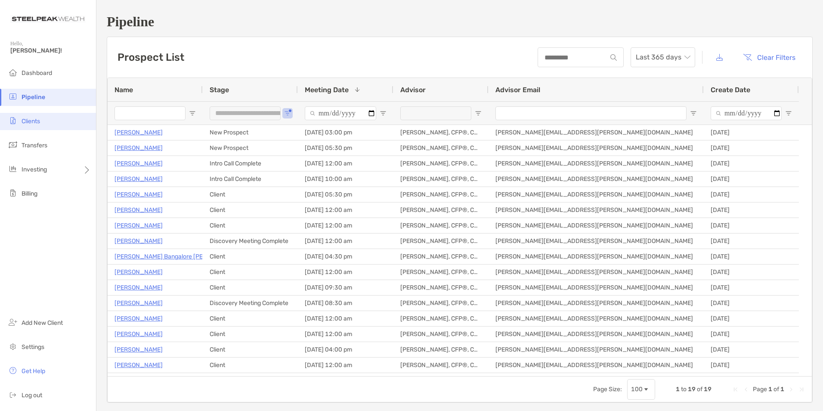 The height and width of the screenshot is (411, 823). I want to click on img: add_new_client icon, so click(13, 322).